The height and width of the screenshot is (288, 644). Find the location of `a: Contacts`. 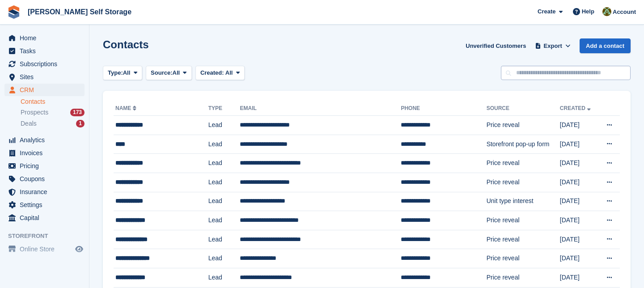

a: Contacts is located at coordinates (53, 101).